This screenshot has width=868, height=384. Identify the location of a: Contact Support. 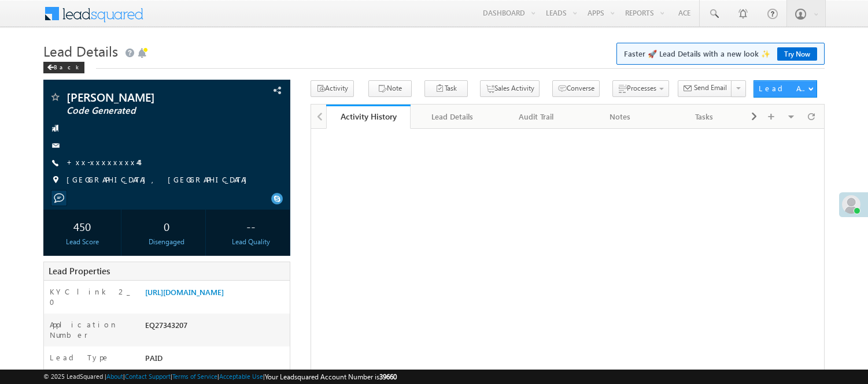
(147, 376).